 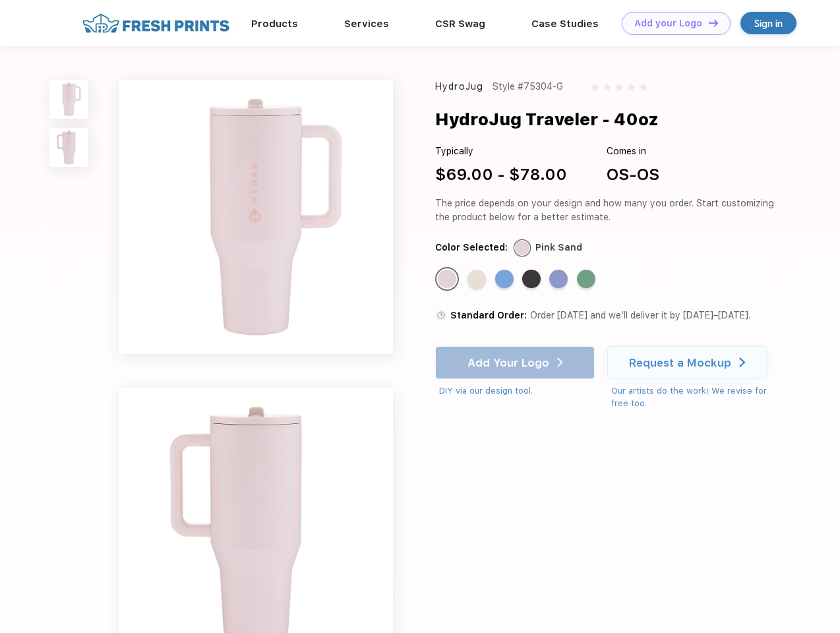 I want to click on div: Request a Mockup, so click(x=680, y=363).